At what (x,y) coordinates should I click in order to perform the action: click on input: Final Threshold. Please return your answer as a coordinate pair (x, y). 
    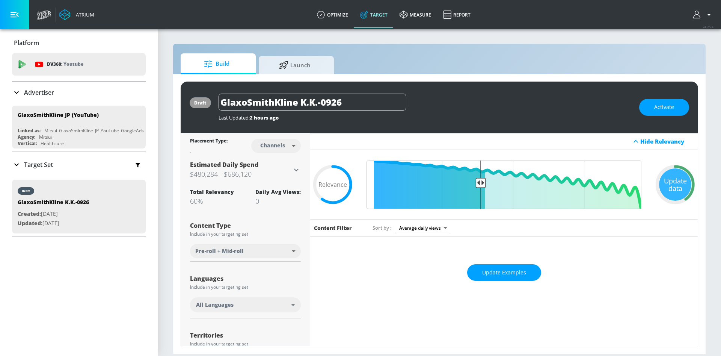
    Looking at the image, I should click on (504, 184).